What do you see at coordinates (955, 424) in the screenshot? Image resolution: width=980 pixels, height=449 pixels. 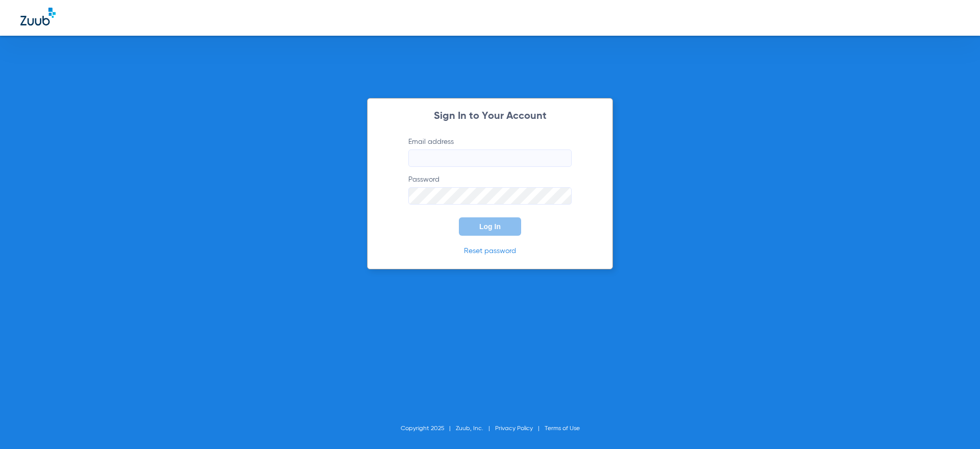 I see `div: Chat Widget` at bounding box center [955, 424].